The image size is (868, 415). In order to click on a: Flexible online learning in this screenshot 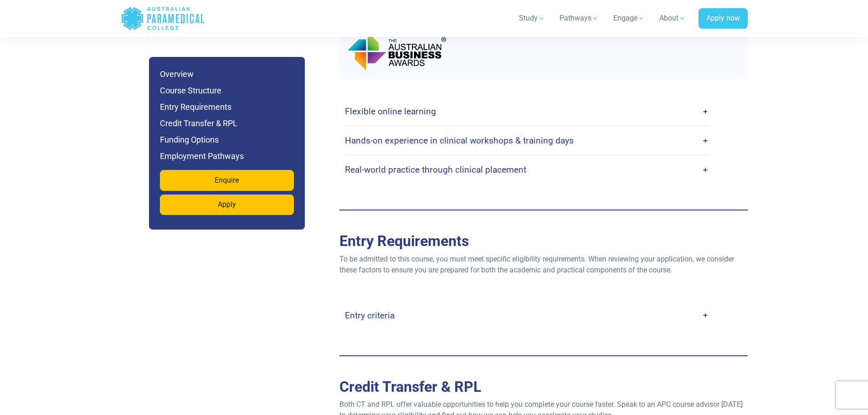, I will do `click(527, 111)`.